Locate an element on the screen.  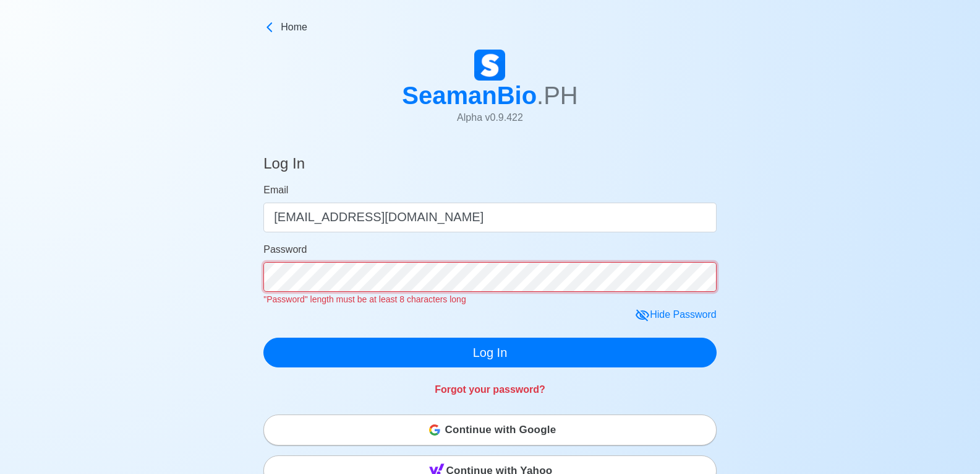
a: SeamanBio.PHAlpha v0.9.422 is located at coordinates (490, 92).